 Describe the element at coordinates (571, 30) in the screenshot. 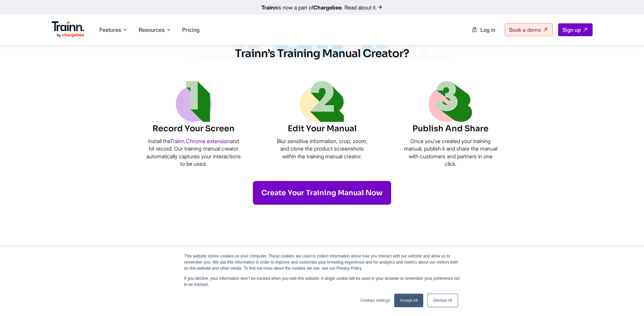

I see `span: Sign up` at that location.